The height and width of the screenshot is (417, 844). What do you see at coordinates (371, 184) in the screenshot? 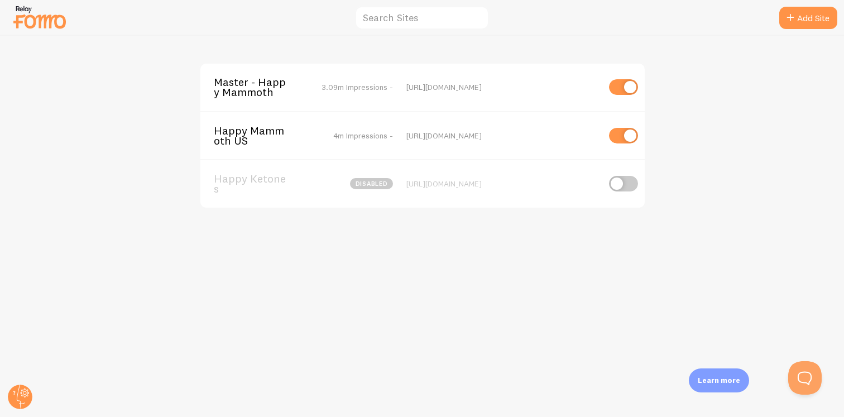
I see `span: disabled` at bounding box center [371, 184].